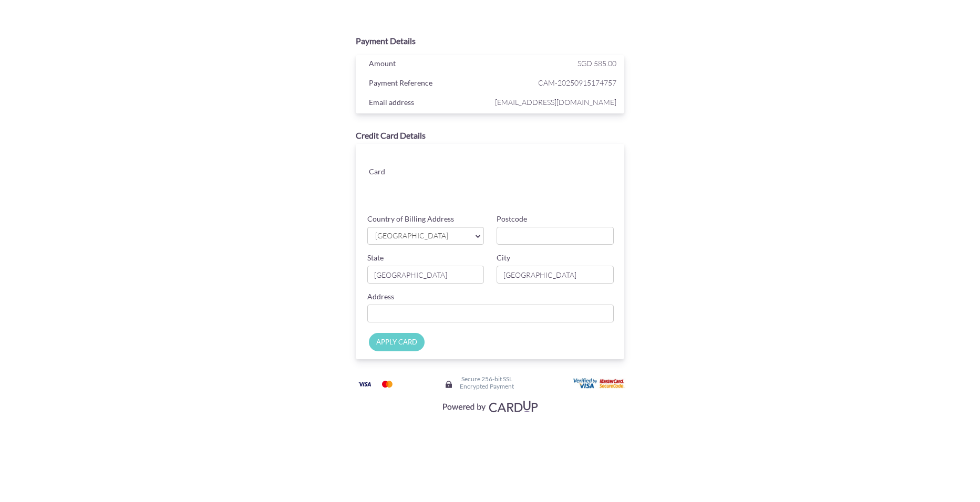 The width and height of the screenshot is (980, 502). Describe the element at coordinates (600, 384) in the screenshot. I see `img: User card` at that location.